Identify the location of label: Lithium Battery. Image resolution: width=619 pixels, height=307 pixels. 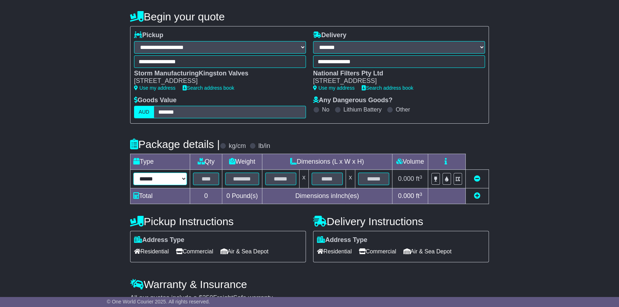
(362, 109).